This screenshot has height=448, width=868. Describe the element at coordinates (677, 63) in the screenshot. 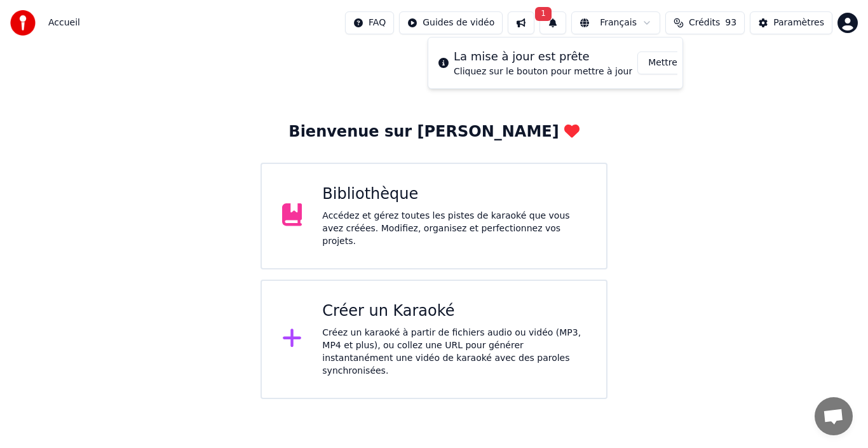

I see `button: Mettre à Jour` at that location.